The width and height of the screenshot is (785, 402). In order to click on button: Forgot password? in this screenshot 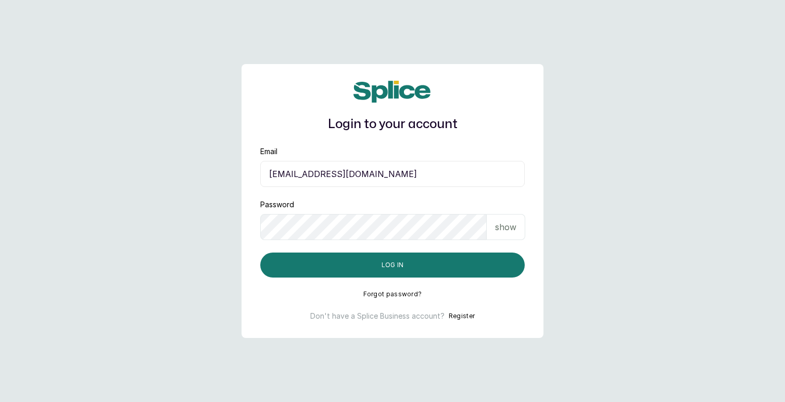, I will do `click(392, 294)`.